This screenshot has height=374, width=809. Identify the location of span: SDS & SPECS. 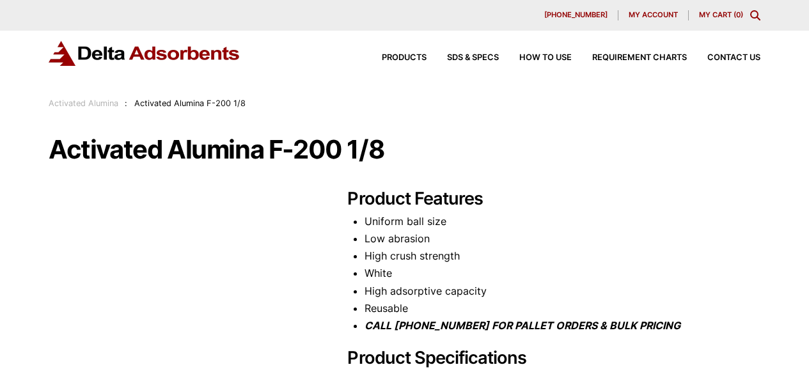
(472, 58).